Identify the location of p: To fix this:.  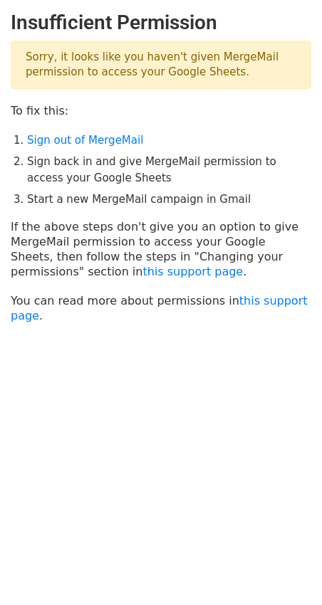
(161, 110).